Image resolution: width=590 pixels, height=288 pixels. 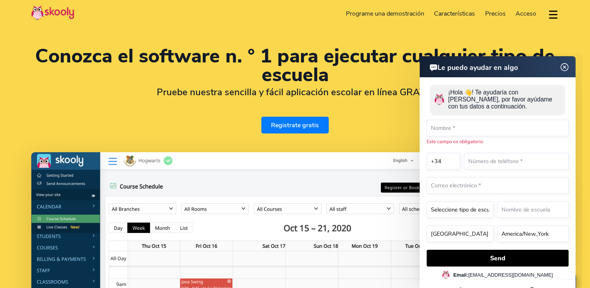 What do you see at coordinates (295, 92) in the screenshot?
I see `h2: Pruebe nuestra sencilla y fácil aplicación escolar en línea GRATIS` at bounding box center [295, 92].